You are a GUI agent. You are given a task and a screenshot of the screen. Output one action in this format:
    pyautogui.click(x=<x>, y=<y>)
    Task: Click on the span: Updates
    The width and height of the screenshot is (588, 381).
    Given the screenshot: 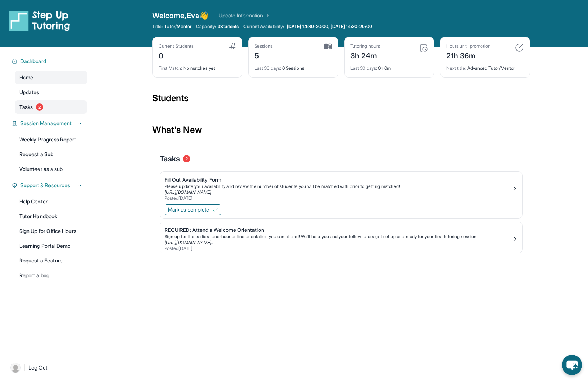 What is the action you would take?
    pyautogui.click(x=29, y=93)
    